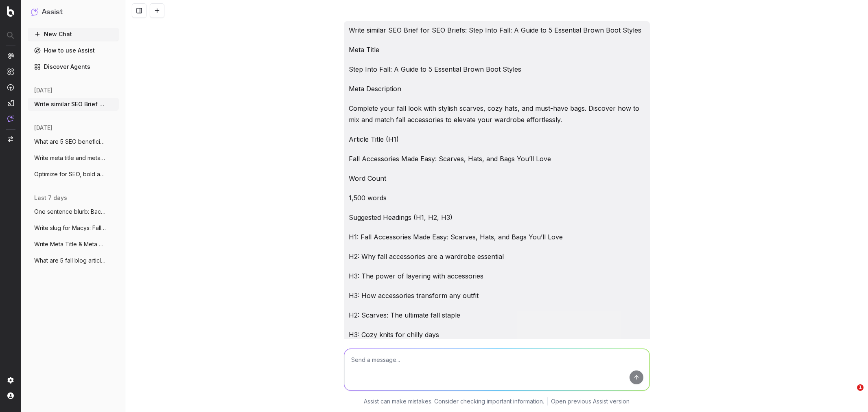  What do you see at coordinates (497, 159) in the screenshot?
I see `p: Fall Accessories Made Easy: Scarves, Hats, and Bags You’ll Love` at bounding box center [497, 159].